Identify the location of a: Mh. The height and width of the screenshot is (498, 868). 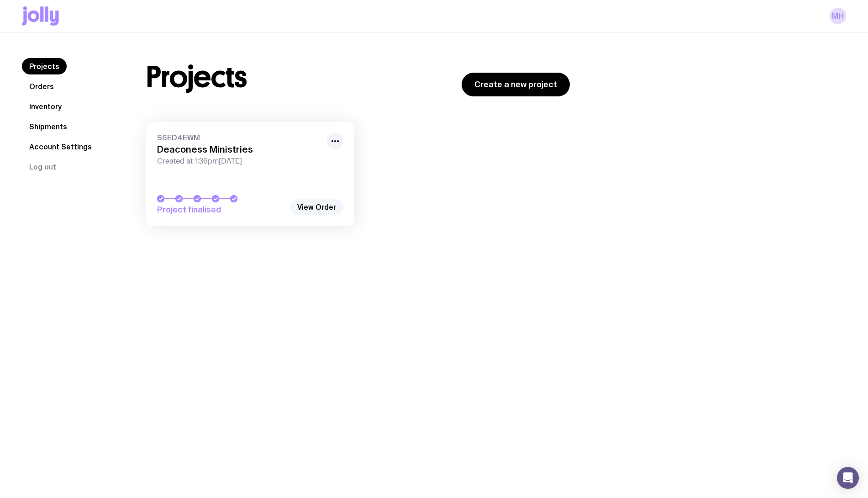
(838, 16).